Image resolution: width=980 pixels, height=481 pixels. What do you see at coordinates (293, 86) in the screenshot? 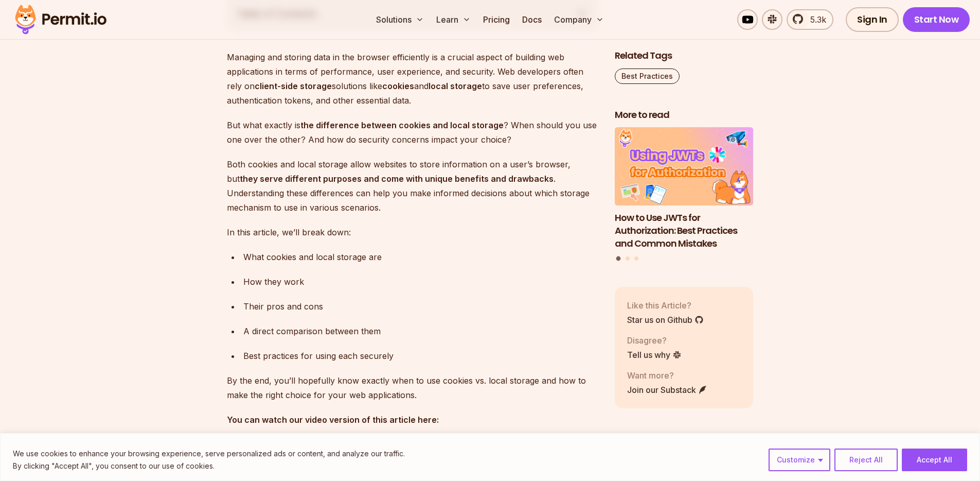
I see `strong: client-side storage` at bounding box center [293, 86].